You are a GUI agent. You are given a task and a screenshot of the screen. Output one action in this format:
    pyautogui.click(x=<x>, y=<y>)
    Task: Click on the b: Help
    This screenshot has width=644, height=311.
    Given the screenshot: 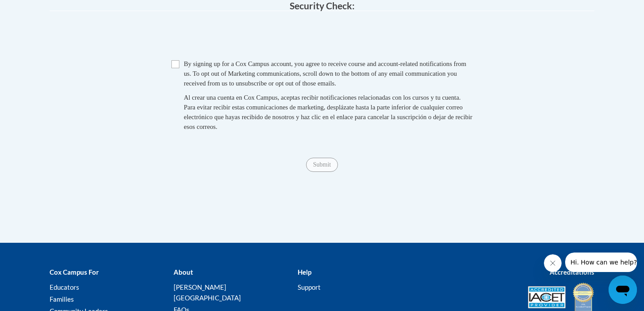 What is the action you would take?
    pyautogui.click(x=304, y=272)
    